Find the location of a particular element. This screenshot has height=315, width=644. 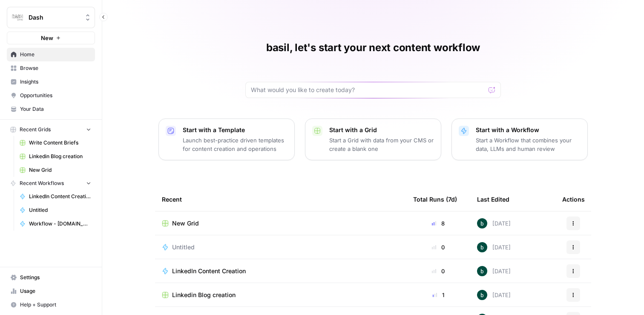

button: Workspace: Dash is located at coordinates (51, 18).